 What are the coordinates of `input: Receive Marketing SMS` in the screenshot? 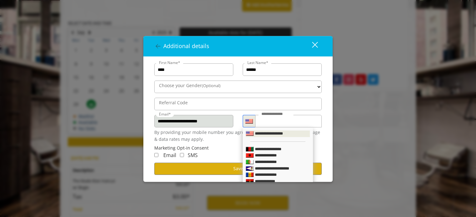 It's located at (182, 155).